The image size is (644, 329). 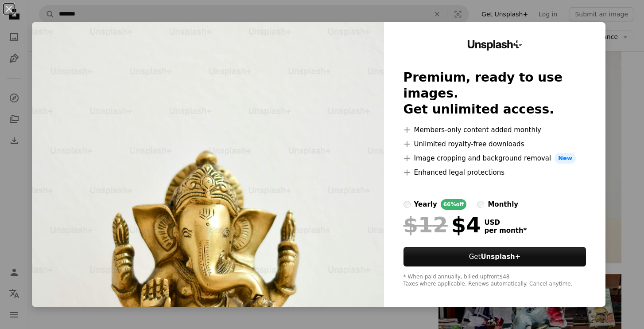 I want to click on li: Image cropping and background removal, so click(x=495, y=158).